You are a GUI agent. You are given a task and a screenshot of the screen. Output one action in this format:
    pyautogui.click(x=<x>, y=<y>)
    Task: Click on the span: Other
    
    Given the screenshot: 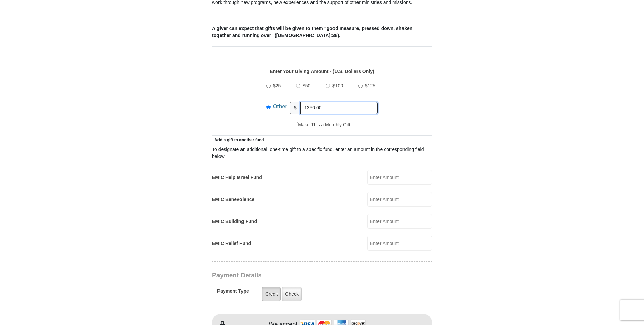 What is the action you would take?
    pyautogui.click(x=280, y=106)
    